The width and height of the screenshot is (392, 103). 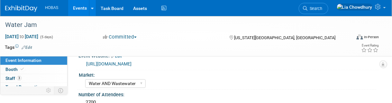 What do you see at coordinates (315, 8) in the screenshot?
I see `span: Search` at bounding box center [315, 8].